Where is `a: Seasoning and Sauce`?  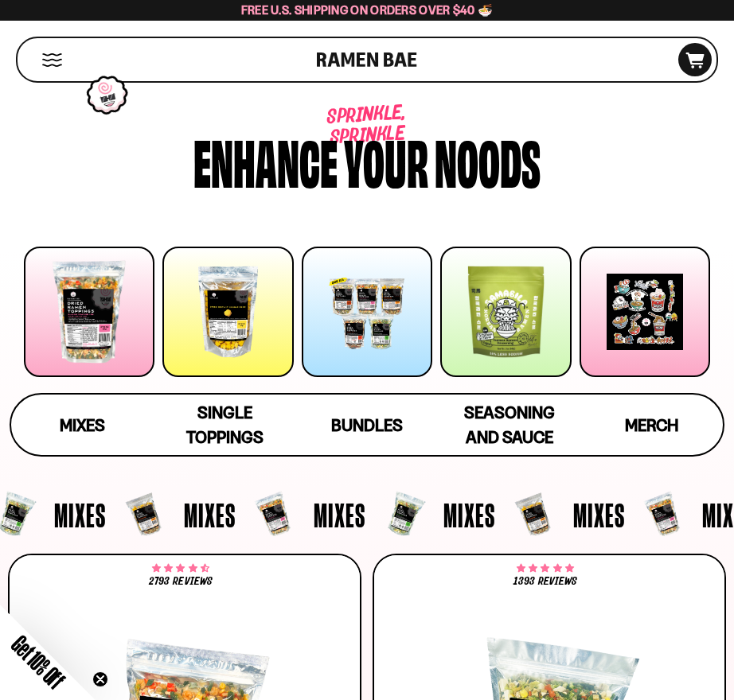 a: Seasoning and Sauce is located at coordinates (509, 425).